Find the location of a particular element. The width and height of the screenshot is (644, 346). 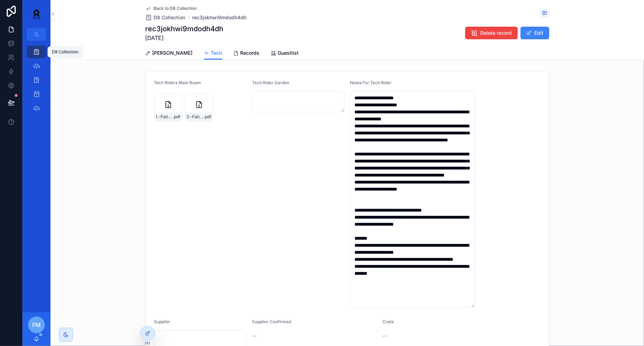

button: Edit is located at coordinates (535, 33).